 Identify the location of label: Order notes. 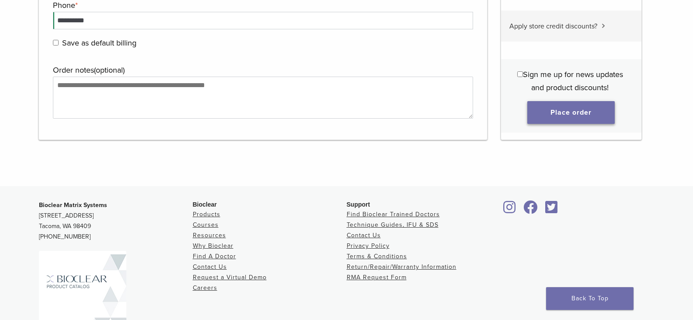
(262, 70).